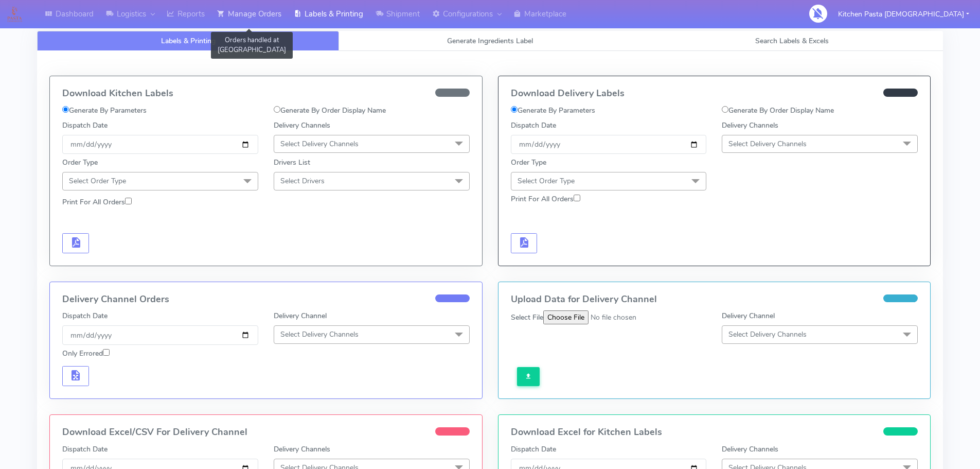  What do you see at coordinates (106, 353) in the screenshot?
I see `input: Only Errored` at bounding box center [106, 353].